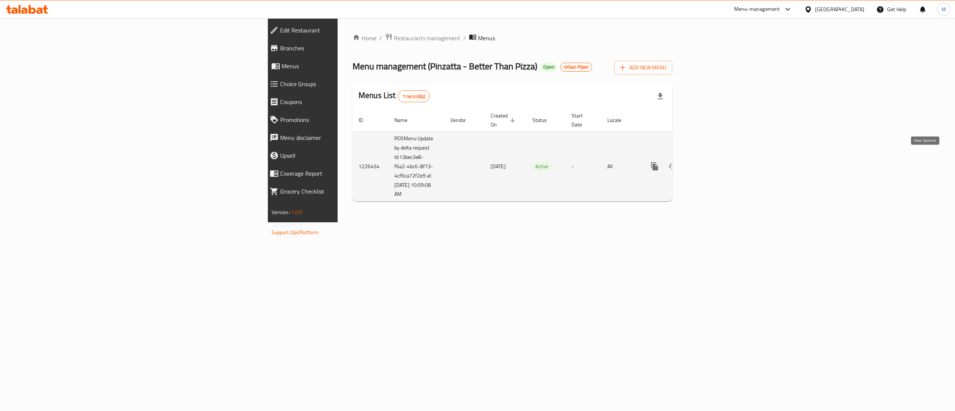 The image size is (955, 411). Describe the element at coordinates (351, 30) in the screenshot. I see `span: Edit Restaurant` at that location.